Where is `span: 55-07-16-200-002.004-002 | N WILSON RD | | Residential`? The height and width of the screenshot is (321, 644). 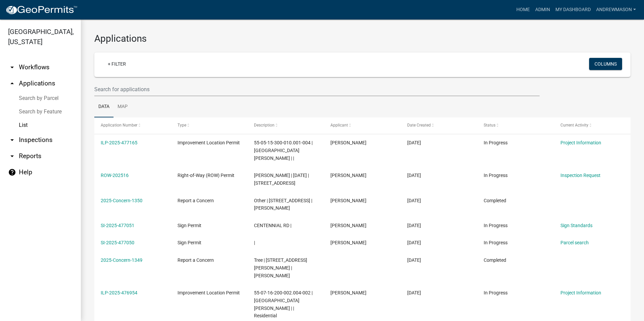
span: 55-07-16-200-002.004-002 | N WILSON RD | | Residential is located at coordinates (283, 304).